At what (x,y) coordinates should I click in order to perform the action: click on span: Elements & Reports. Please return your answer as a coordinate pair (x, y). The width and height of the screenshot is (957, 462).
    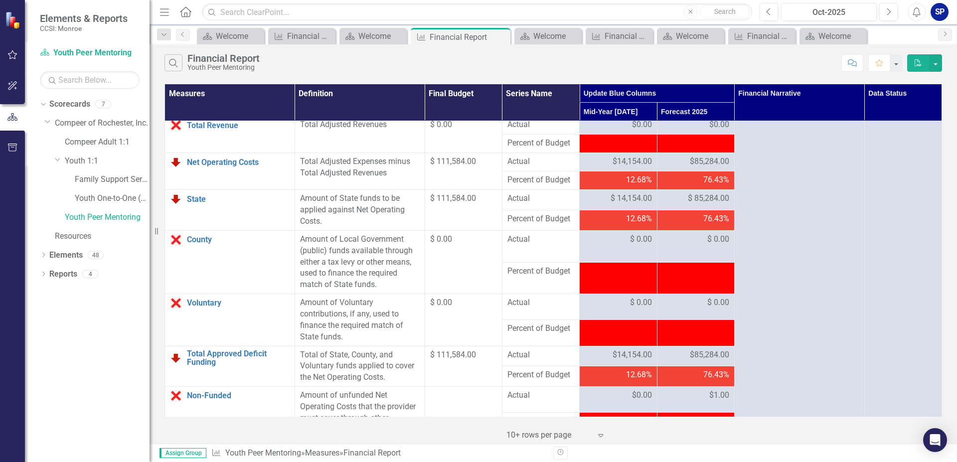
    Looking at the image, I should click on (84, 18).